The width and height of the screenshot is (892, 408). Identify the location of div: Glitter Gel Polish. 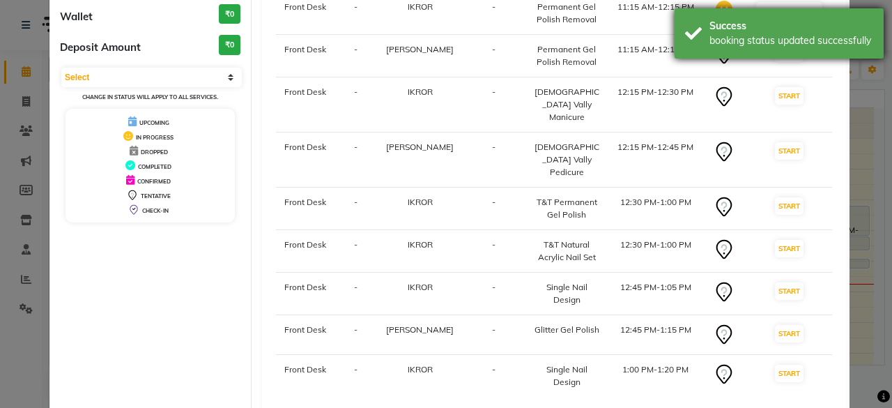
(567, 330).